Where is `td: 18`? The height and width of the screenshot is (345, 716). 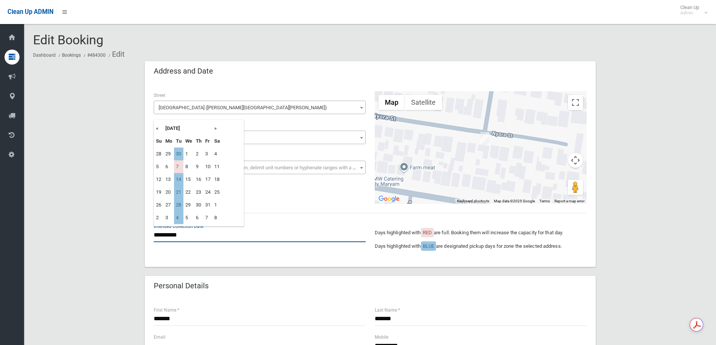 td: 18 is located at coordinates (217, 180).